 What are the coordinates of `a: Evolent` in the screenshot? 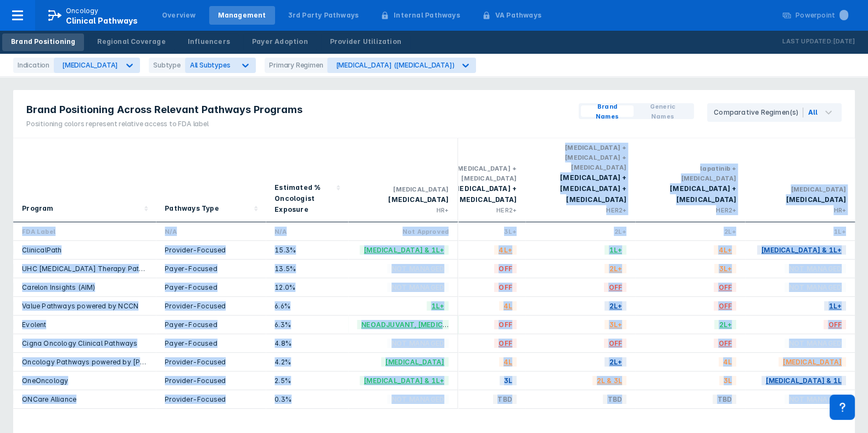 It's located at (34, 325).